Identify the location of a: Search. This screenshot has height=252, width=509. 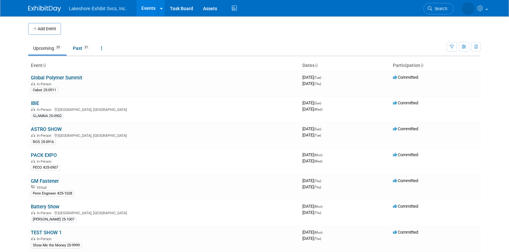
(439, 9).